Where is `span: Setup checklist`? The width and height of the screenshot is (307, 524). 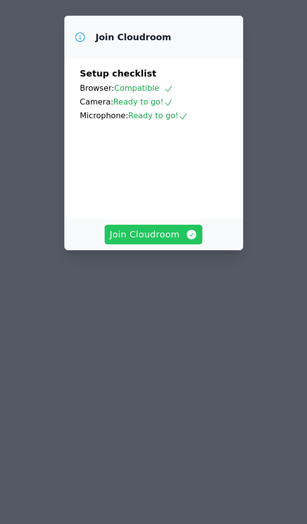 span: Setup checklist is located at coordinates (118, 73).